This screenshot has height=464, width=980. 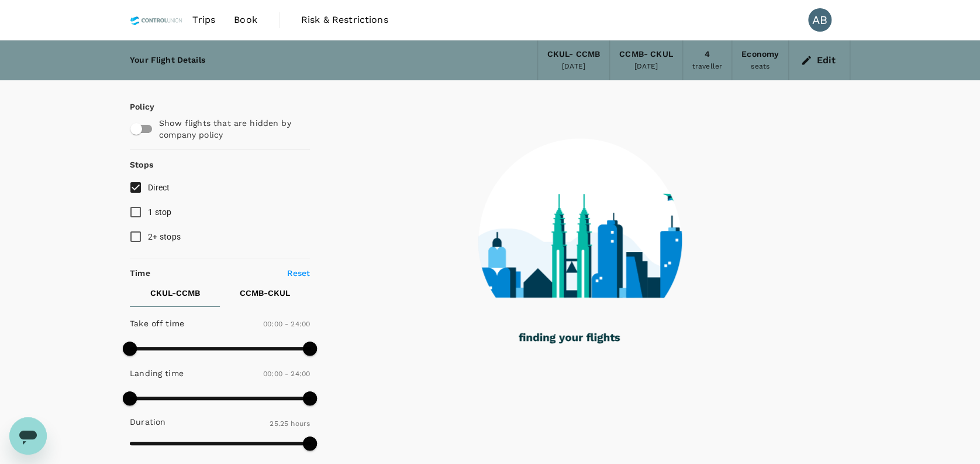 What do you see at coordinates (204, 20) in the screenshot?
I see `span: Trips` at bounding box center [204, 20].